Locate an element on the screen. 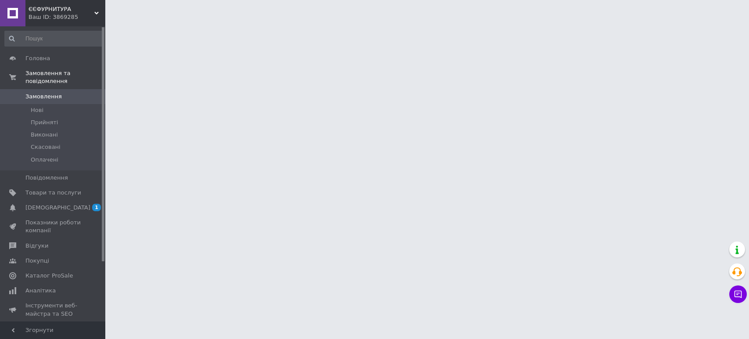 The height and width of the screenshot is (339, 749). span: Замовлення та повідомлення is located at coordinates (65, 77).